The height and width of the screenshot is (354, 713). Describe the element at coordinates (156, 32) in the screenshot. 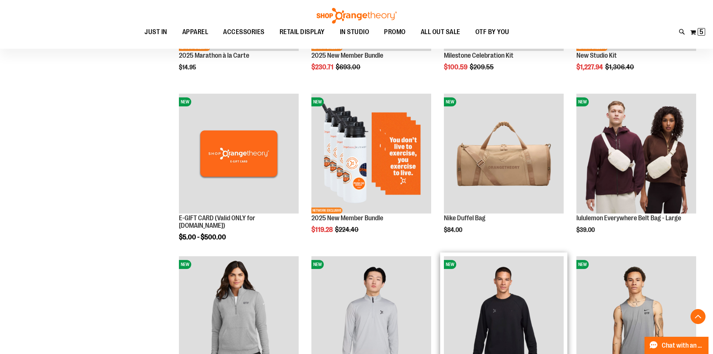

I see `span: JUST IN` at that location.